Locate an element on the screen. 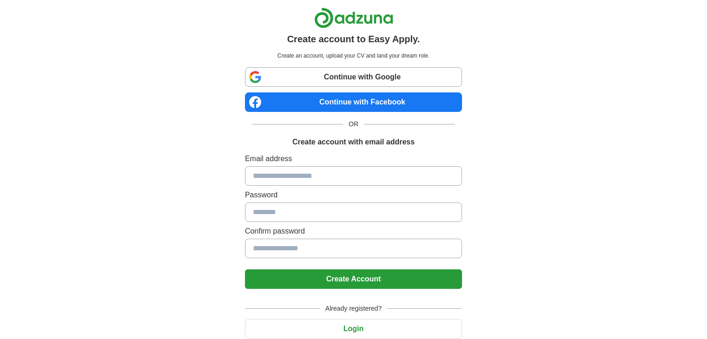  h1: Create account to Easy Apply. is located at coordinates (354, 39).